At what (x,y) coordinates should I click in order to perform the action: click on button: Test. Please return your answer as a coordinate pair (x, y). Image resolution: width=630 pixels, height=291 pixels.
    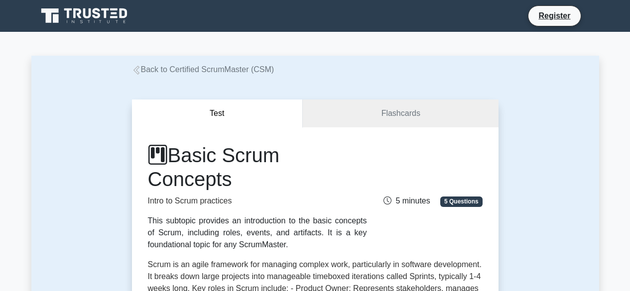
    Looking at the image, I should click on (218, 113).